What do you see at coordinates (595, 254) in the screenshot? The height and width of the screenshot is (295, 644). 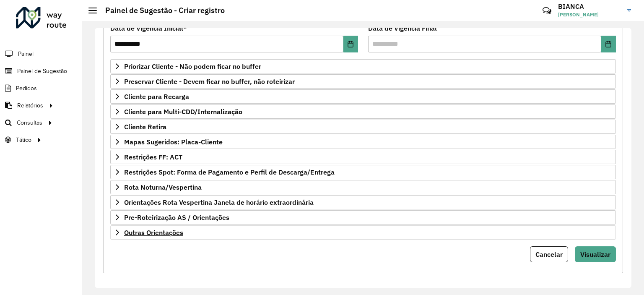 I see `button: Visualizar` at bounding box center [595, 254].